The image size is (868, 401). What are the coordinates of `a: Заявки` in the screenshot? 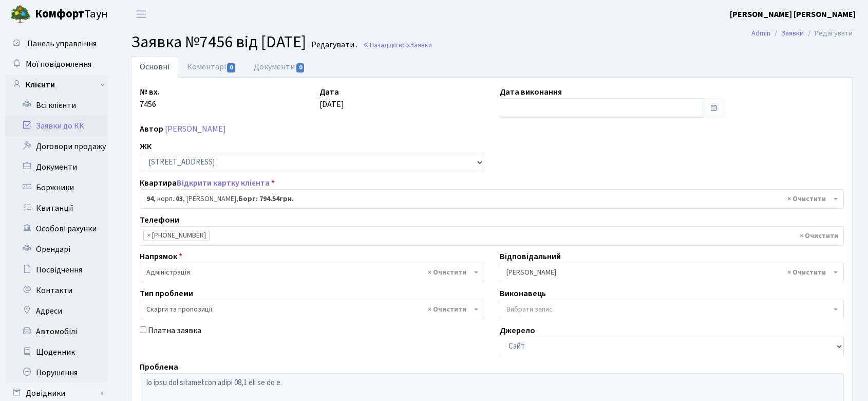 It's located at (792, 33).